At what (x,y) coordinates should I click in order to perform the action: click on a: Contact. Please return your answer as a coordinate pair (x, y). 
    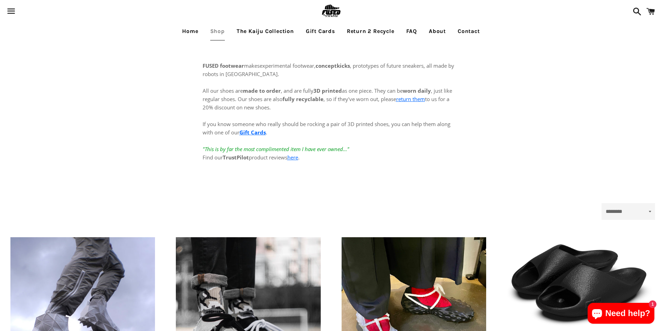
    Looking at the image, I should click on (469, 31).